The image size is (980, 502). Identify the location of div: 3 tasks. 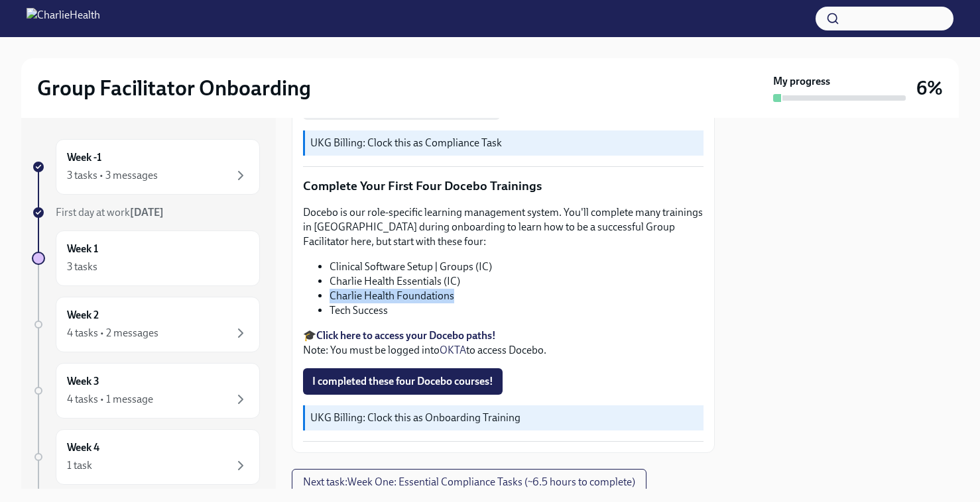
(82, 267).